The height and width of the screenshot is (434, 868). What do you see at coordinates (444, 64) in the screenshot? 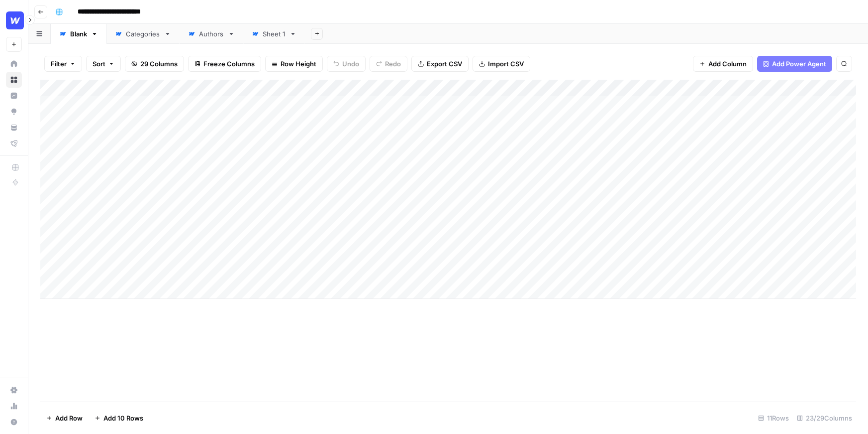
I see `span: Export CSV` at bounding box center [444, 64].